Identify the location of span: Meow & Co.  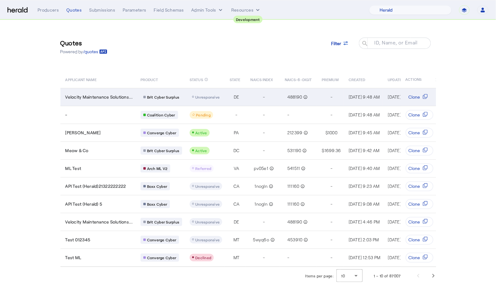
(77, 151).